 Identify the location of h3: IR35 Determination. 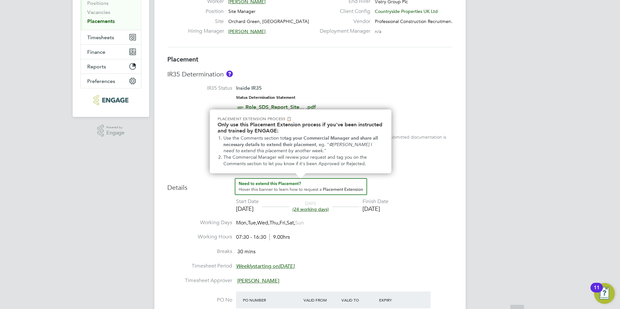
(310, 74).